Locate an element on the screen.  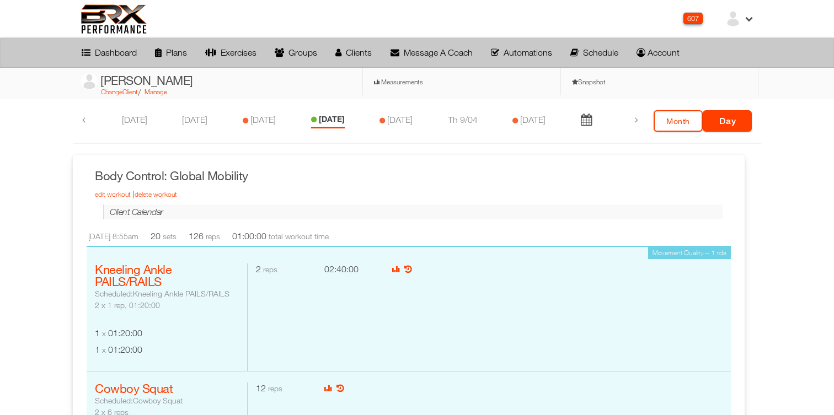
a: edit workout is located at coordinates (113, 194).